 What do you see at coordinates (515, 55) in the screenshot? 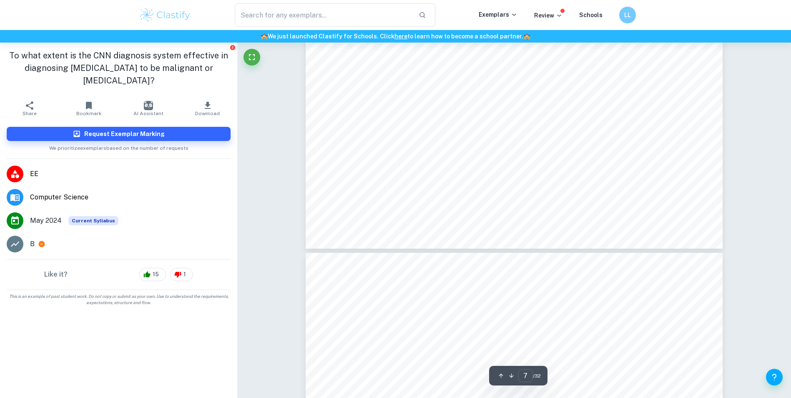
I see `span: represented as a grid of pixels, with each pixel having either RGB channel information or` at bounding box center [515, 55].